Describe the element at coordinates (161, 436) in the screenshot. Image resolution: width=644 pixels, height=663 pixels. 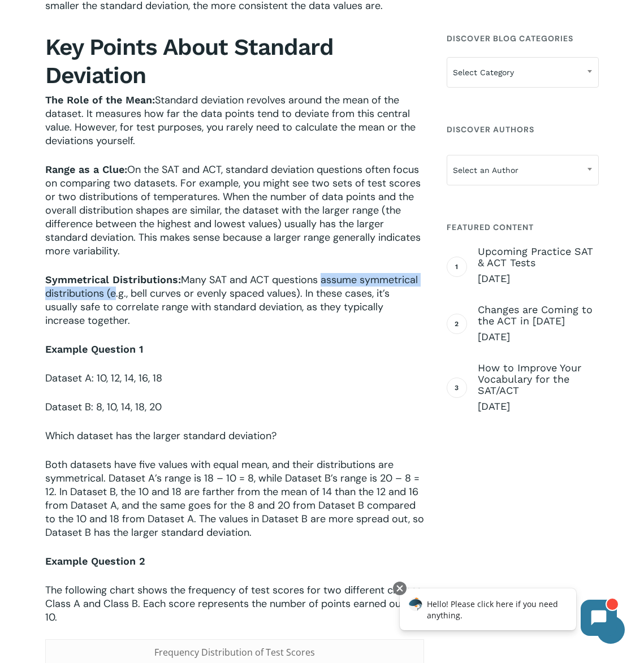
I see `span: Which dataset has the larger standard deviation?` at that location.